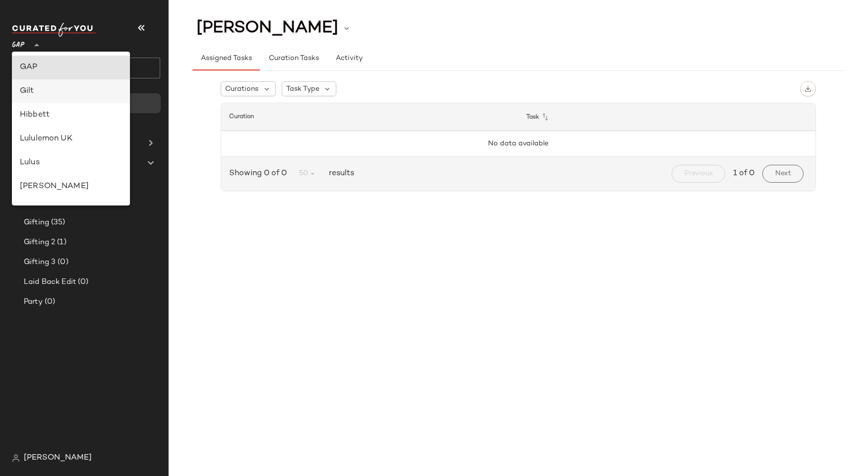 The width and height of the screenshot is (868, 476). Describe the element at coordinates (40, 242) in the screenshot. I see `span: Gifting 2` at that location.